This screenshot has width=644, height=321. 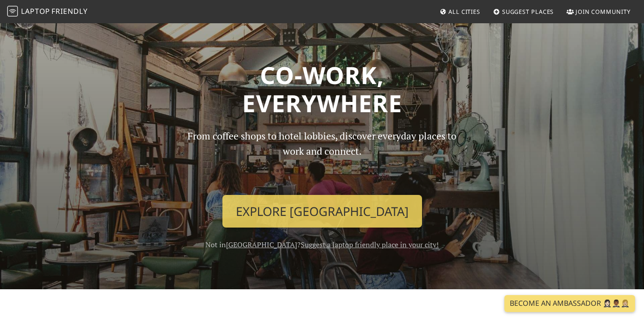 I want to click on a: Suggest a laptop friendly place in your city!, so click(x=370, y=245).